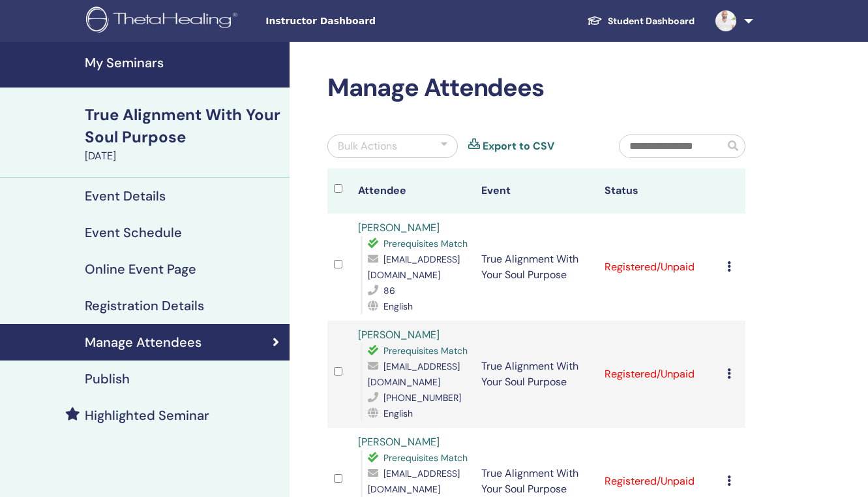  What do you see at coordinates (147, 415) in the screenshot?
I see `h4: Highlighted Seminar` at bounding box center [147, 415].